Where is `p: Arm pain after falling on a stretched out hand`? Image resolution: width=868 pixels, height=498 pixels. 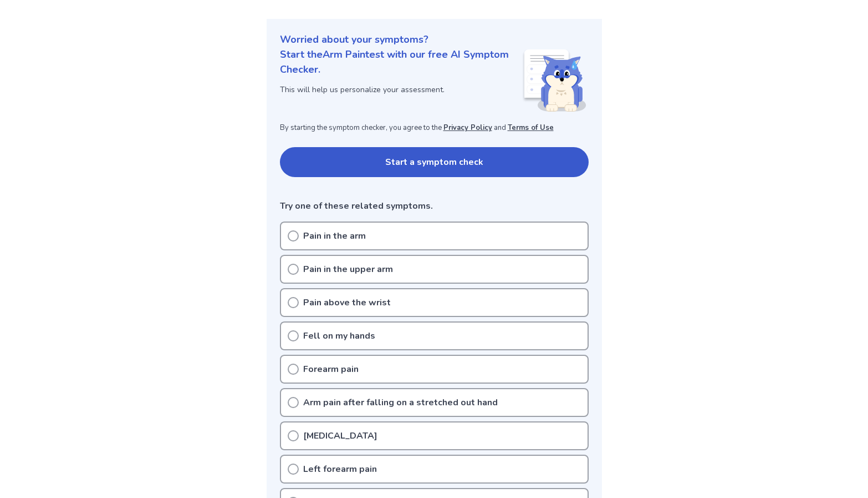
p: Arm pain after falling on a stretched out hand is located at coordinates (400, 402).